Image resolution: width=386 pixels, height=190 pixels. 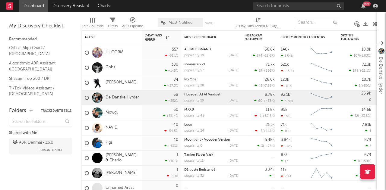 What do you see at coordinates (284, 155) in the screenshot?
I see `div: 873` at bounding box center [284, 155].